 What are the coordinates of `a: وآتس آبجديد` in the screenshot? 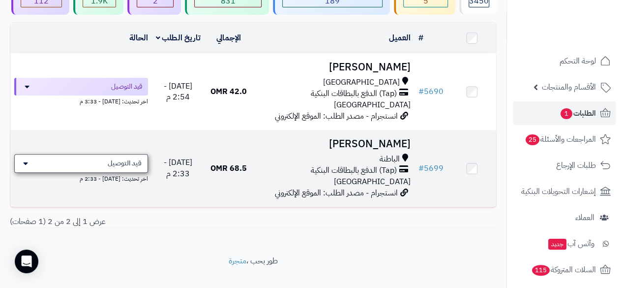 It's located at (564, 243).